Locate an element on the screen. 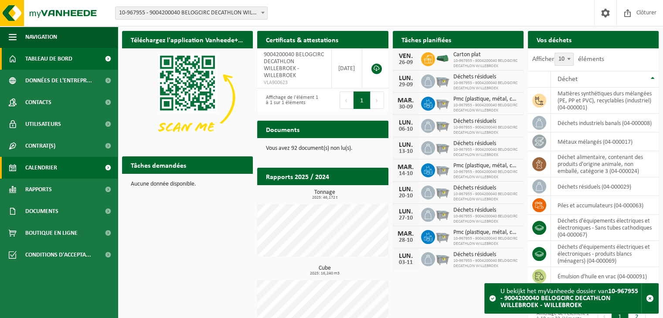 This screenshot has height=318, width=663. h2: Tâches demandées is located at coordinates (158, 165).